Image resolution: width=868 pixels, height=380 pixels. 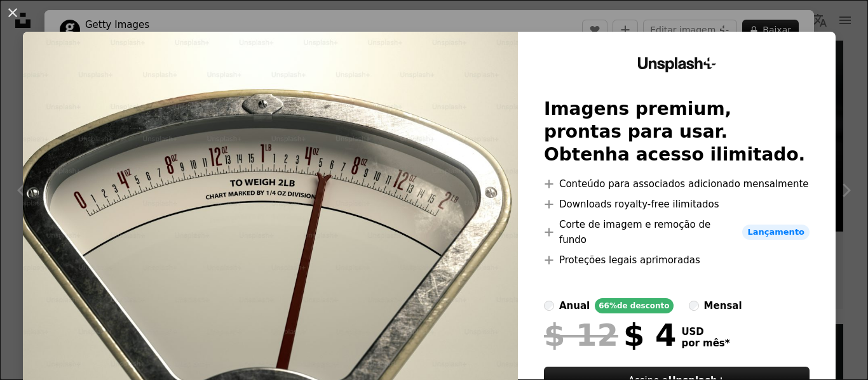 I want to click on div: 66% de desconto, so click(x=633, y=306).